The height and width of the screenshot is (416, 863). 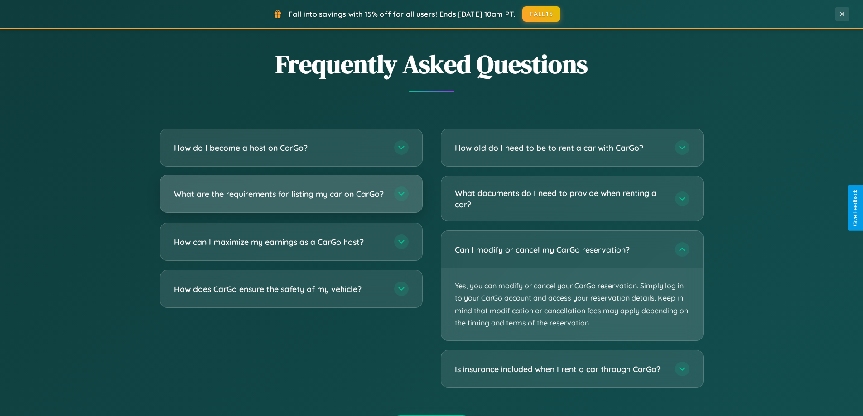 I want to click on button: FALL15, so click(x=541, y=14).